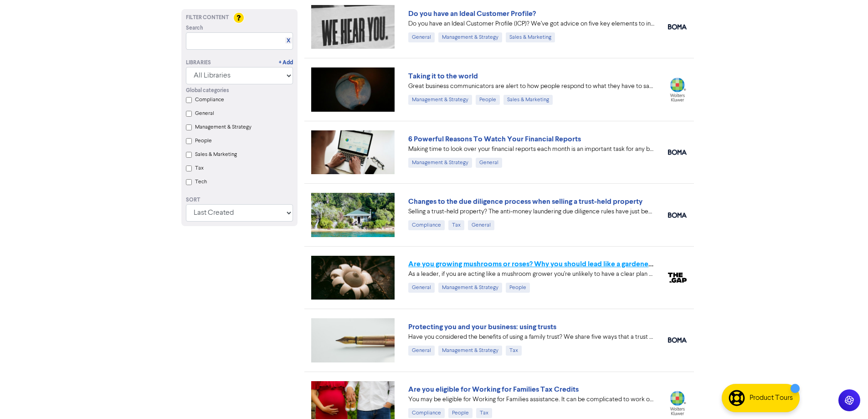 This screenshot has height=419, width=868. I want to click on a: Are you eligible for Working for Families Tax Credits, so click(494, 389).